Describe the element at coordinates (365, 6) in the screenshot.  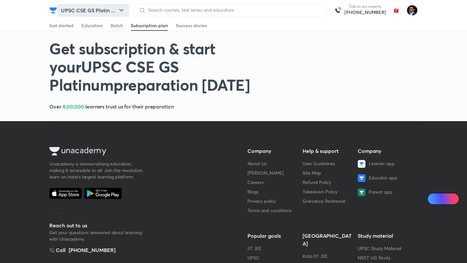
I see `p: Talk to our experts` at that location.